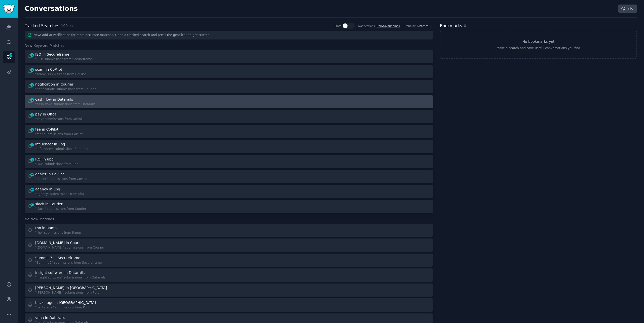 Image resolution: width=644 pixels, height=323 pixels. What do you see at coordinates (57, 165) in the screenshot?
I see `div: "ROI" submissions from ubq` at bounding box center [57, 165].